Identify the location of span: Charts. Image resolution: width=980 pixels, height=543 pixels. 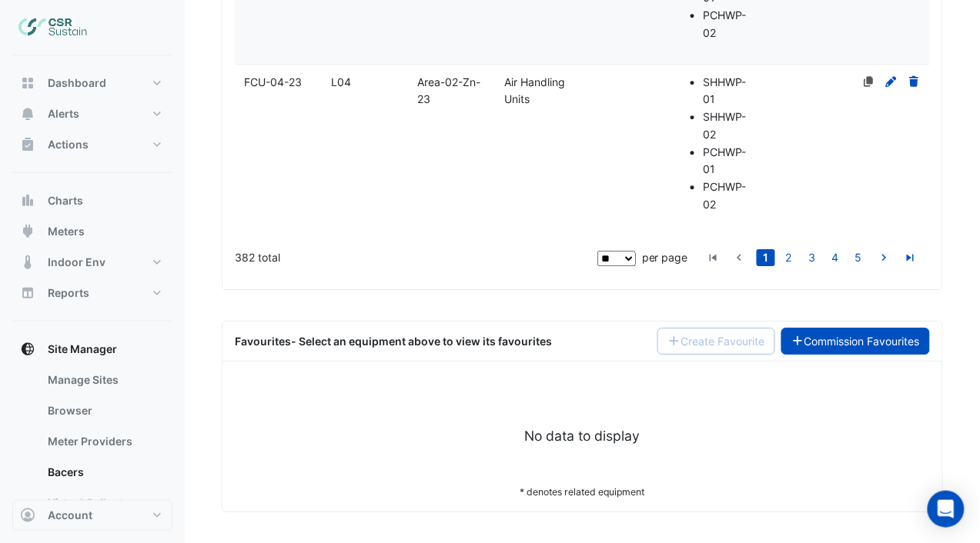
(66, 201).